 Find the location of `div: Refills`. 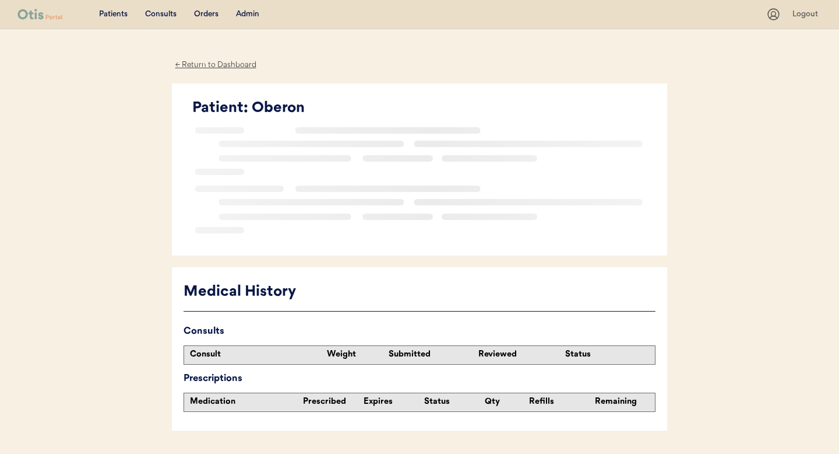

div: Refills is located at coordinates (559, 402).